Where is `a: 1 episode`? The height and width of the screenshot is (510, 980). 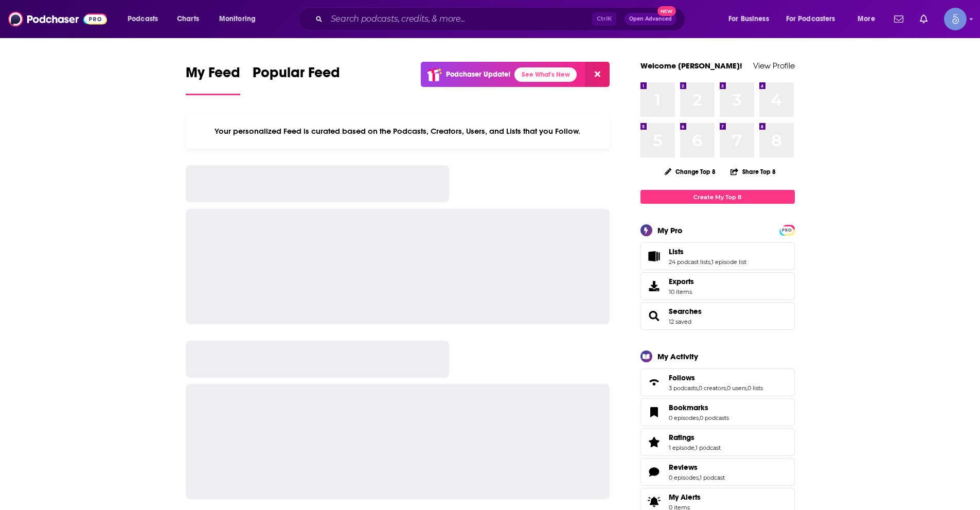
a: 1 episode is located at coordinates (682, 448).